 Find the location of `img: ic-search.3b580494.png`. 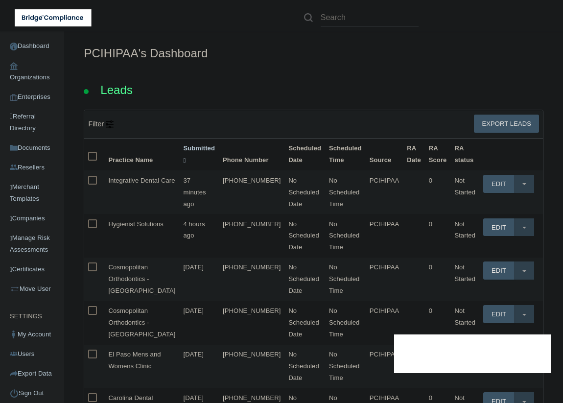

img: ic-search.3b580494.png is located at coordinates (308, 18).